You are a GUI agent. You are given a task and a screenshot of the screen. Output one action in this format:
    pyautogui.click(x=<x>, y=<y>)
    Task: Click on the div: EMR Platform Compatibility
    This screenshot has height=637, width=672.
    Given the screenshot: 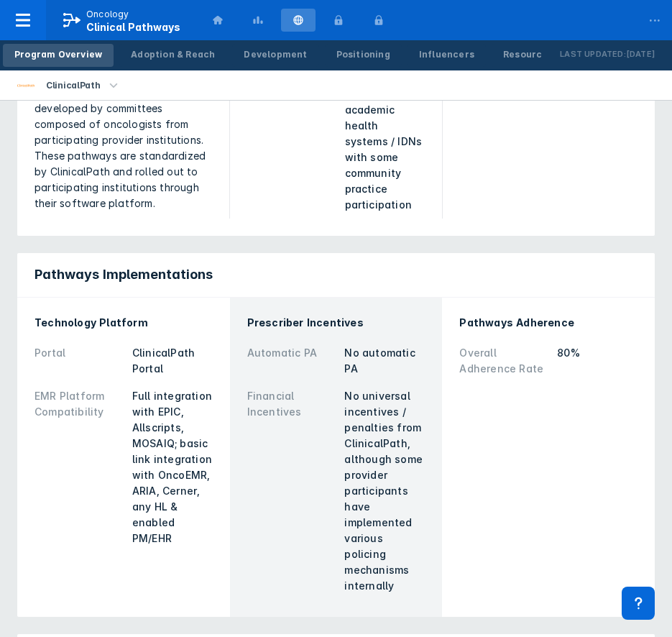 What is the action you would take?
    pyautogui.click(x=79, y=467)
    